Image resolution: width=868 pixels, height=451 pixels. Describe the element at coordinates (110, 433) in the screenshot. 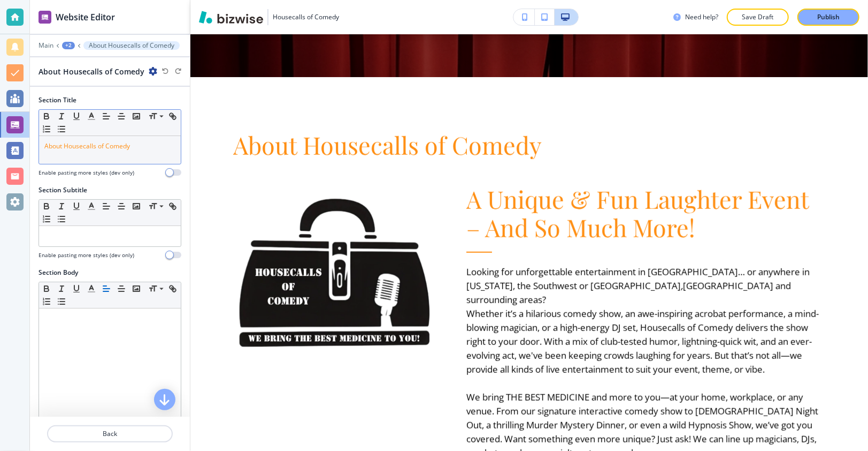

I see `p: Back` at that location.